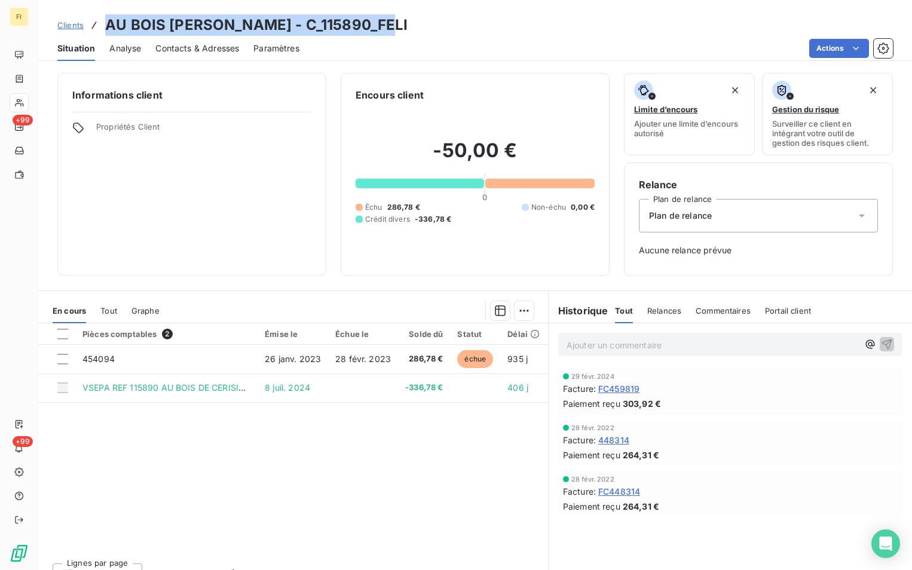  I want to click on div: Statut, so click(475, 334).